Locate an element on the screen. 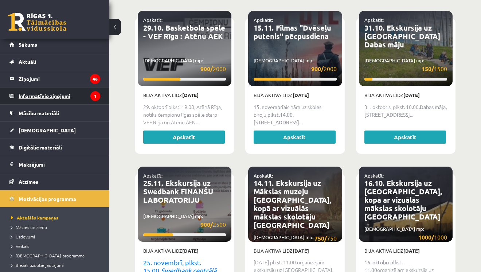  span: Atzīmes is located at coordinates (28, 181).